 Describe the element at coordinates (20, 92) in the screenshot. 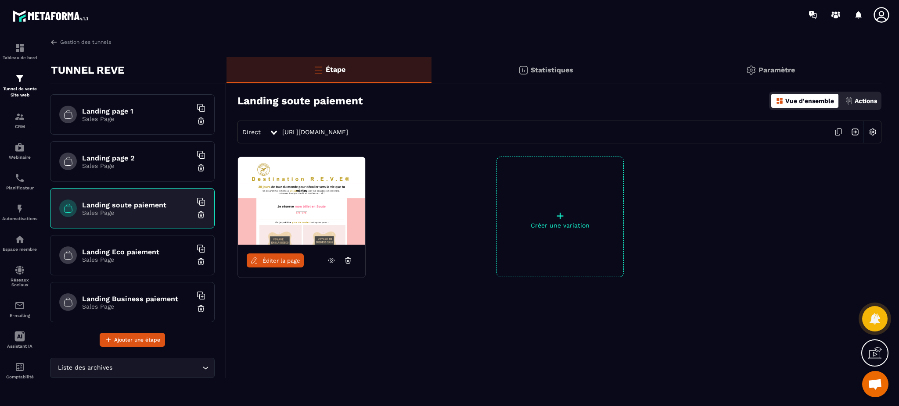

I see `p: Tunnel de vente Site web` at that location.